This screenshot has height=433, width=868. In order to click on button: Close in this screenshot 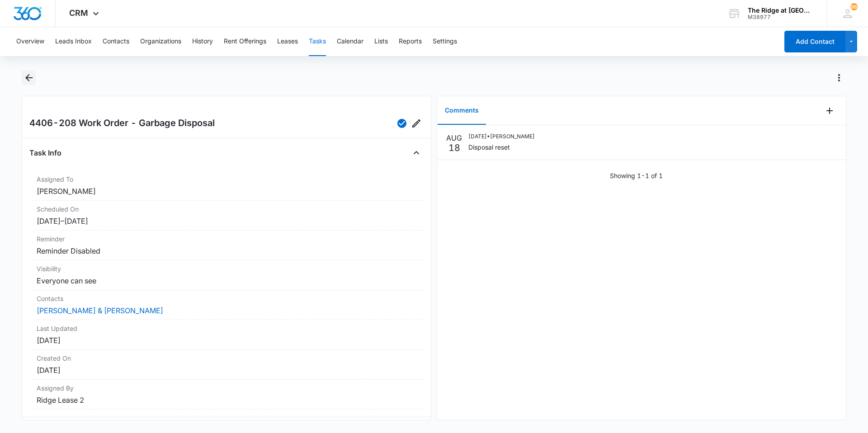, I will do `click(416, 153)`.